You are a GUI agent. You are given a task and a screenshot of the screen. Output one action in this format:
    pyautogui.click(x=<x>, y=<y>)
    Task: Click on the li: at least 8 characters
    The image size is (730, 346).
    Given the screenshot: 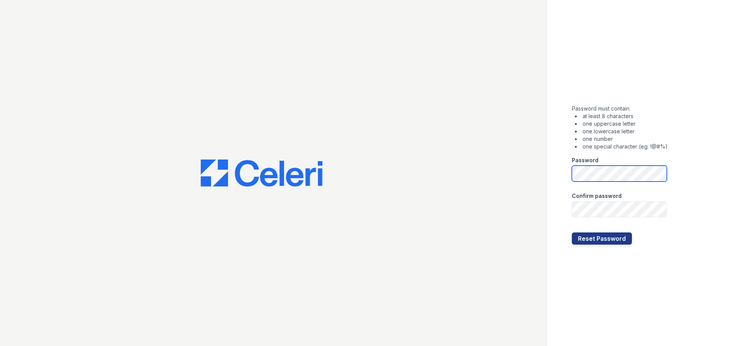 What is the action you would take?
    pyautogui.click(x=621, y=116)
    